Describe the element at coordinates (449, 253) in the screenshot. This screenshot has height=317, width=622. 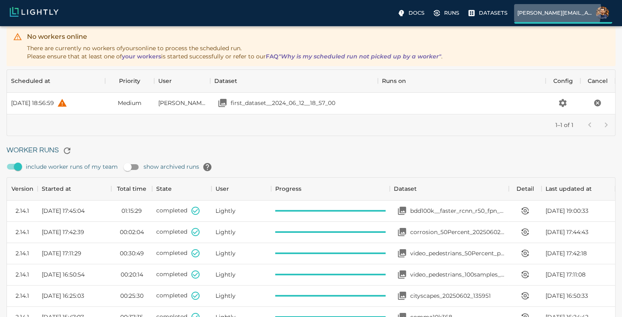
I see `a: Open your dataset video_pedestrians_50Percent_pretagging_20250602_141819video_pedestrians_50Perce...` at that location.